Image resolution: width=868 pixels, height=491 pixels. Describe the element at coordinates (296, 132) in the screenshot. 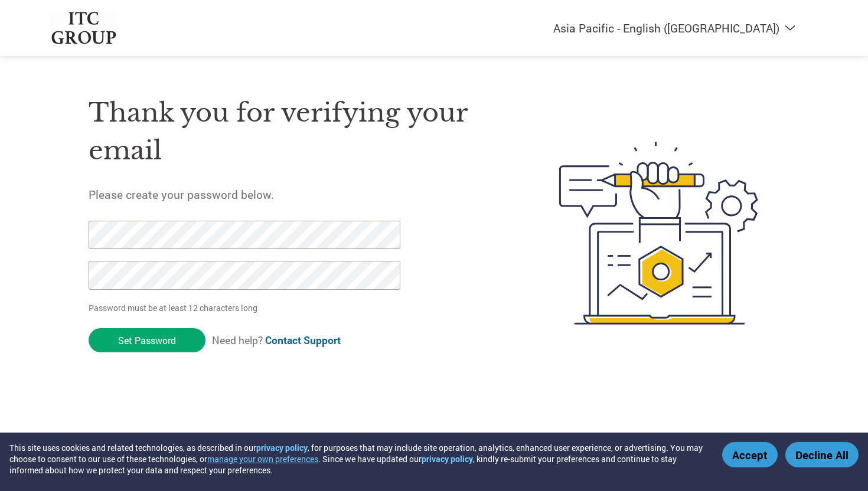

I see `h1: Thank you for verifying your email` at that location.